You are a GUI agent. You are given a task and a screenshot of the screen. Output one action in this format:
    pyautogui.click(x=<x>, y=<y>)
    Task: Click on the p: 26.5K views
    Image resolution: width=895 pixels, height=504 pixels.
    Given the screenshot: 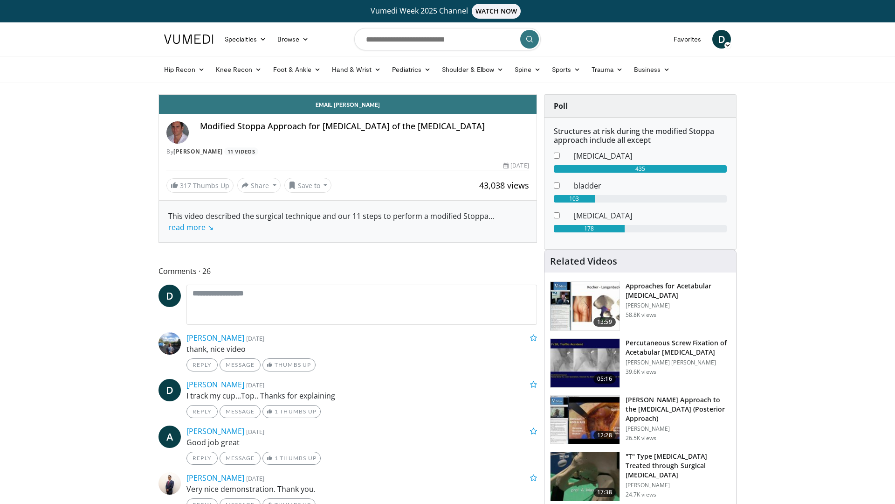 What is the action you would take?
    pyautogui.click(x=641, y=438)
    